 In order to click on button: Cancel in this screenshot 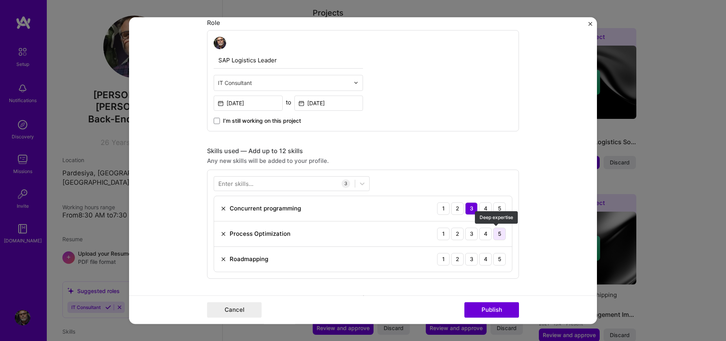, I will do `click(234, 310)`.